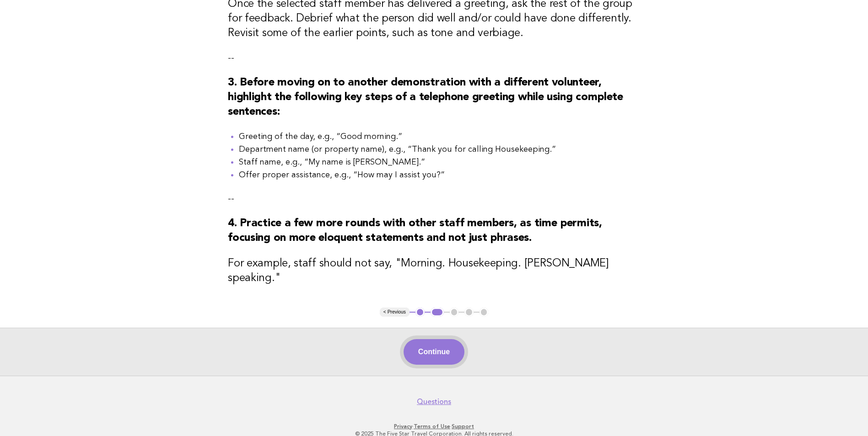 This screenshot has height=436, width=868. What do you see at coordinates (426, 98) in the screenshot?
I see `strong: 3. Before moving on to another demonstration with a different volunteer, highlight the following ...` at bounding box center [426, 98].